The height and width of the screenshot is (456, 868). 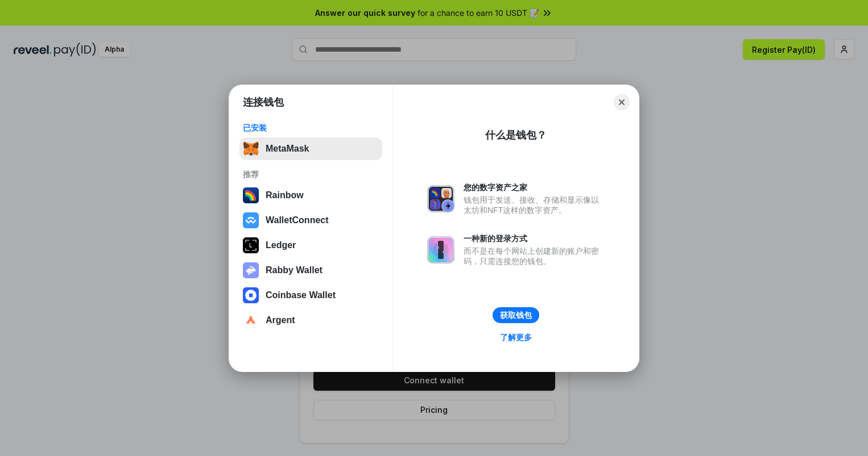 I want to click on button: Rainbow, so click(x=311, y=196).